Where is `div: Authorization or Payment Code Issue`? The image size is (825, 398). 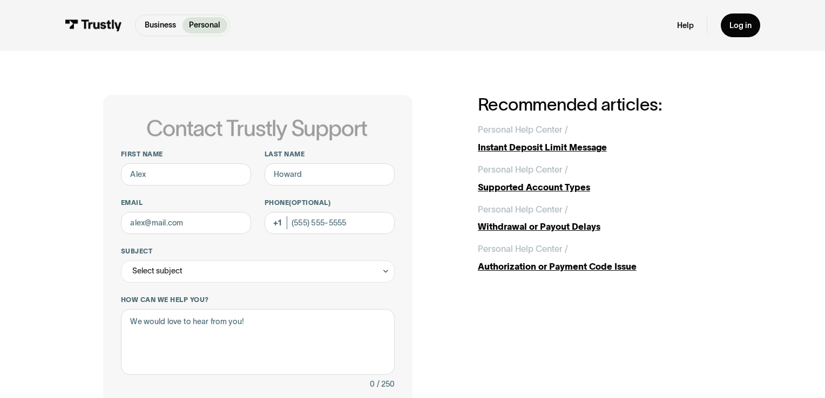
div: Authorization or Payment Code Issue is located at coordinates (600, 267).